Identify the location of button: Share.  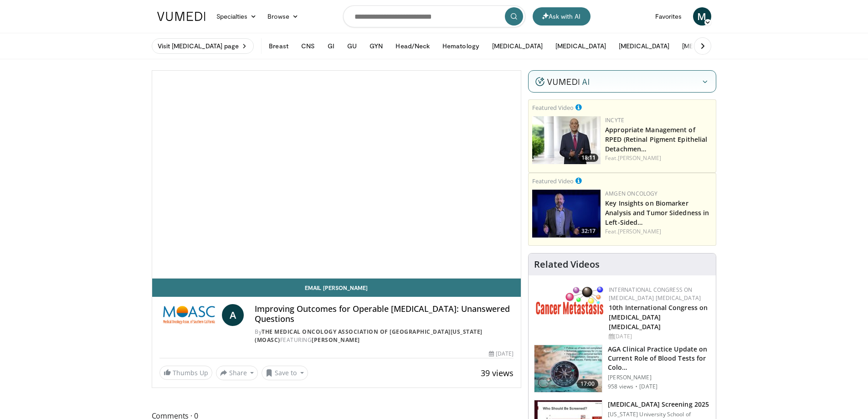
(237, 373).